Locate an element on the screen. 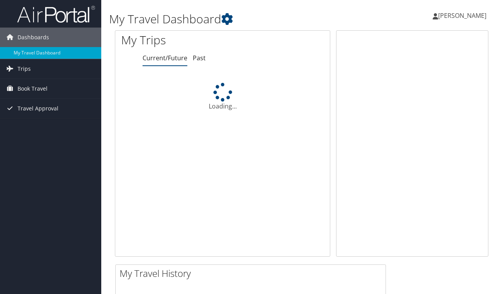 Image resolution: width=502 pixels, height=294 pixels. span: Book Travel is located at coordinates (32, 89).